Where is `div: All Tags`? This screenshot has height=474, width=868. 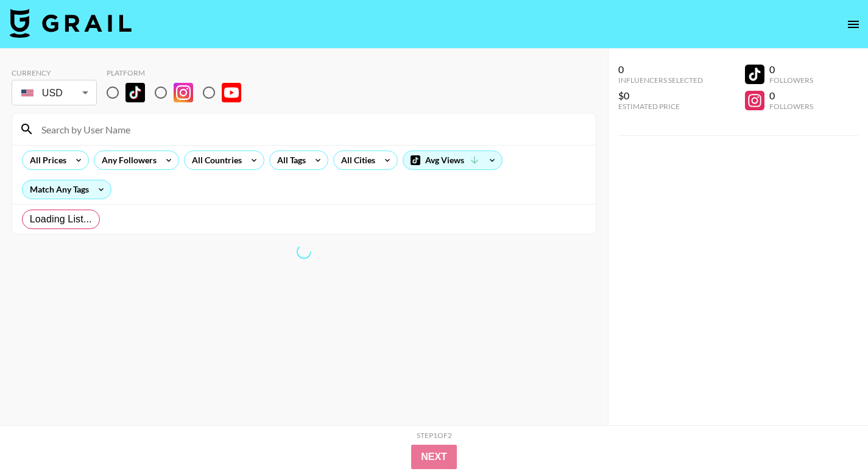
div: All Tags is located at coordinates (288, 161).